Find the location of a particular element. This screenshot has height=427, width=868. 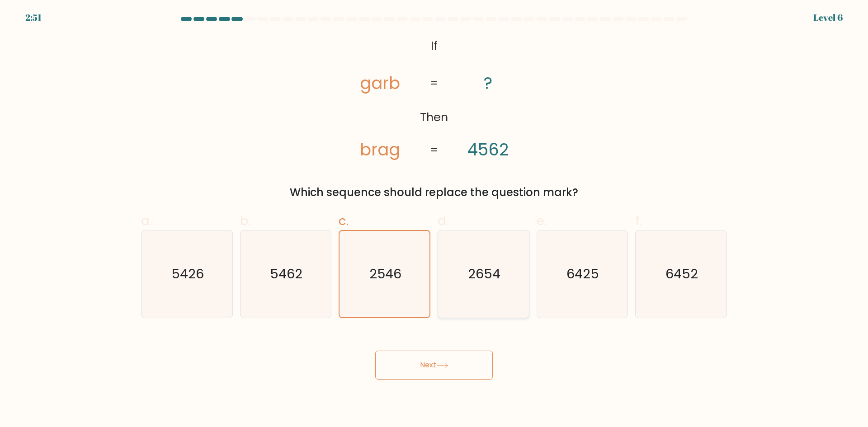

tspan: If is located at coordinates (434, 46).